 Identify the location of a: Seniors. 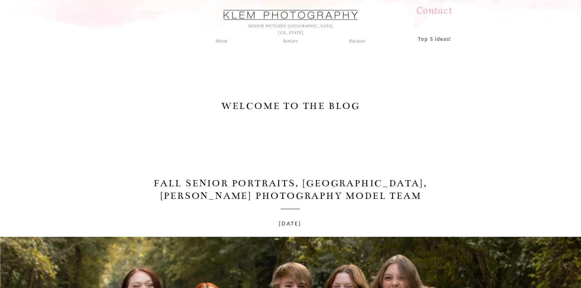
(291, 41).